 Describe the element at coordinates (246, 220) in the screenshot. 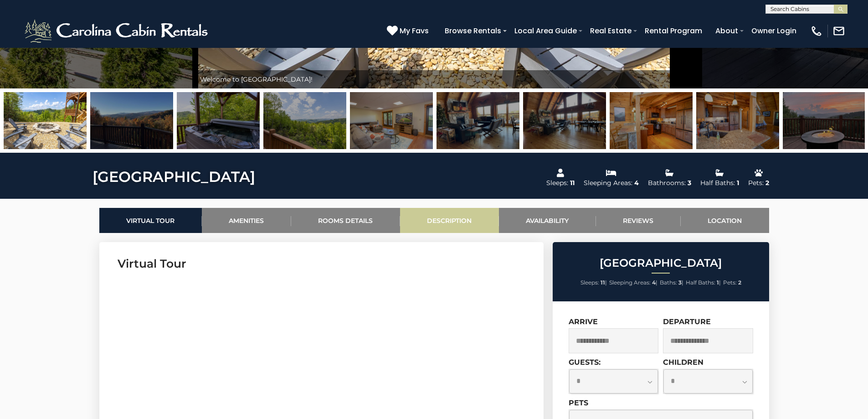

I see `a: Amenities` at that location.